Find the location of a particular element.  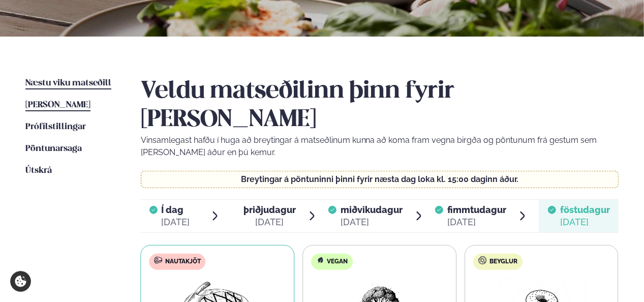

span: Prófílstillingar is located at coordinates (56, 126).